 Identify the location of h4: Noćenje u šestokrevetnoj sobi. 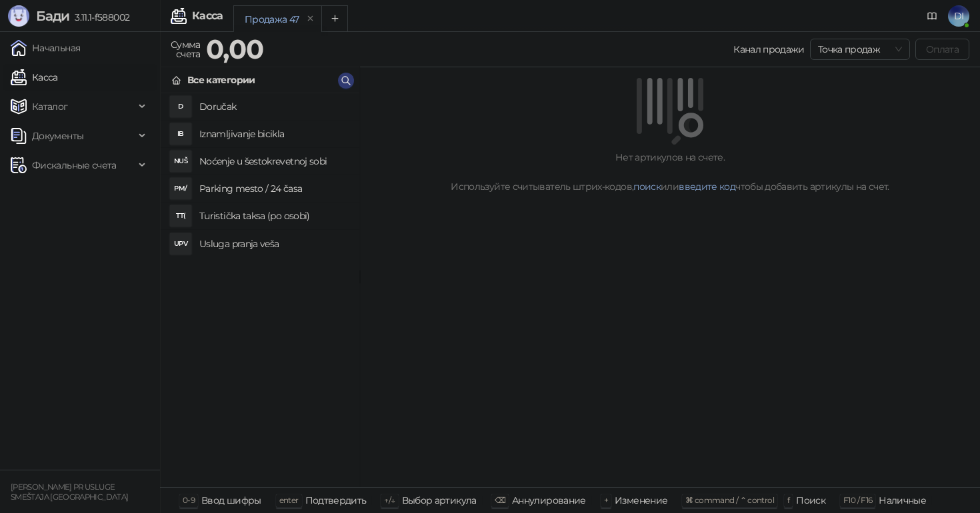
(274, 161).